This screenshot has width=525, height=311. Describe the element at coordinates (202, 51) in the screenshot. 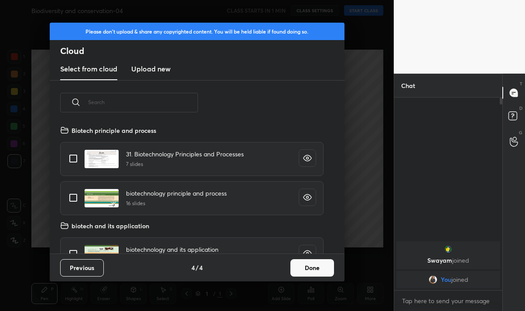

I see `h2: Cloud` at that location.